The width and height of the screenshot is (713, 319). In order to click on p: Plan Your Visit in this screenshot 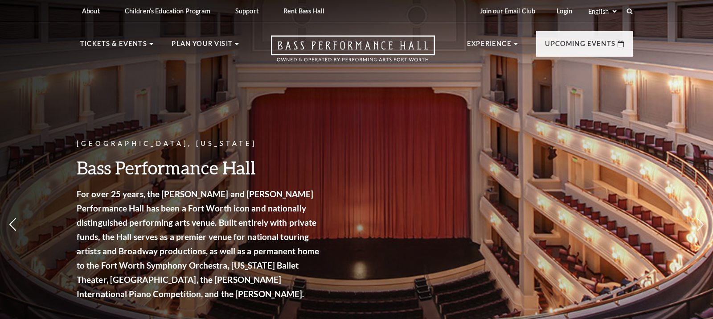, I will do `click(202, 46)`.